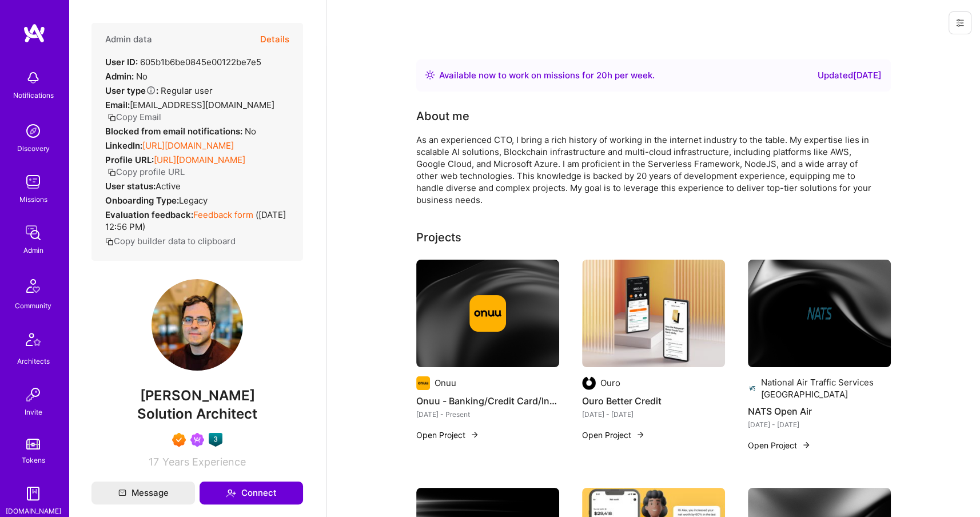  Describe the element at coordinates (819, 412) in the screenshot. I see `h4: NATS Open Air` at that location.